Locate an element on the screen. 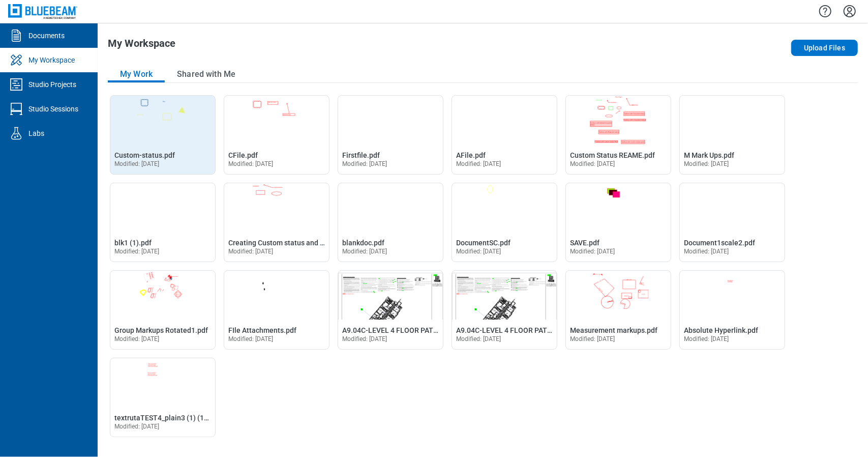  span: Firstfile.pdf is located at coordinates (361, 155).